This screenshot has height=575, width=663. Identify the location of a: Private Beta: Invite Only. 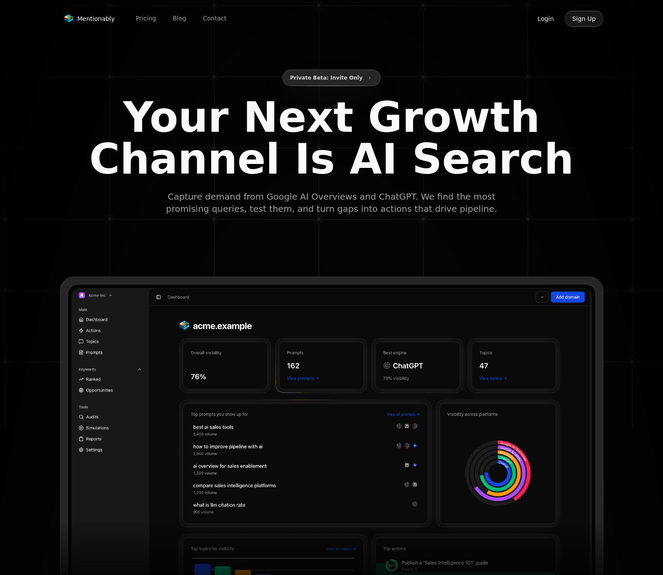
(331, 78).